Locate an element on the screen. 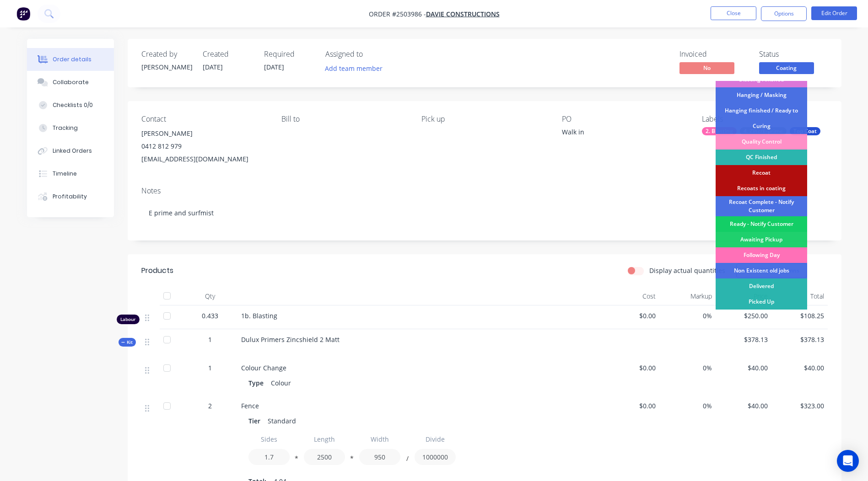 This screenshot has height=481, width=868. div: Status is located at coordinates (793, 54).